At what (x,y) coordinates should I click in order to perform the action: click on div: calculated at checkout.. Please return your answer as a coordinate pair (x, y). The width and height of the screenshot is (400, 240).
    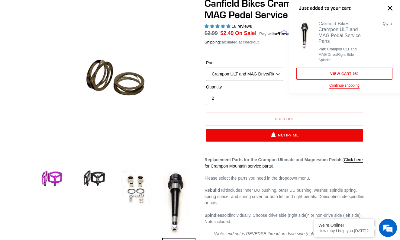
    Looking at the image, I should click on (284, 42).